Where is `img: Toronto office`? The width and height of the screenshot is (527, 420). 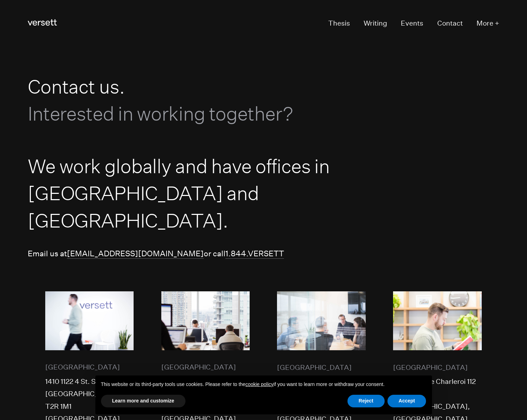
img: Toronto office is located at coordinates (205, 321).